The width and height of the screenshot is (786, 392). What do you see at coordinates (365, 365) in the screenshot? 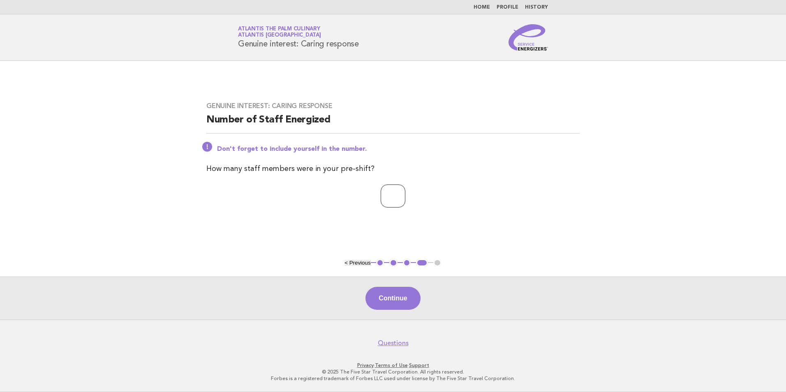
I see `a: Privacy` at bounding box center [365, 365].